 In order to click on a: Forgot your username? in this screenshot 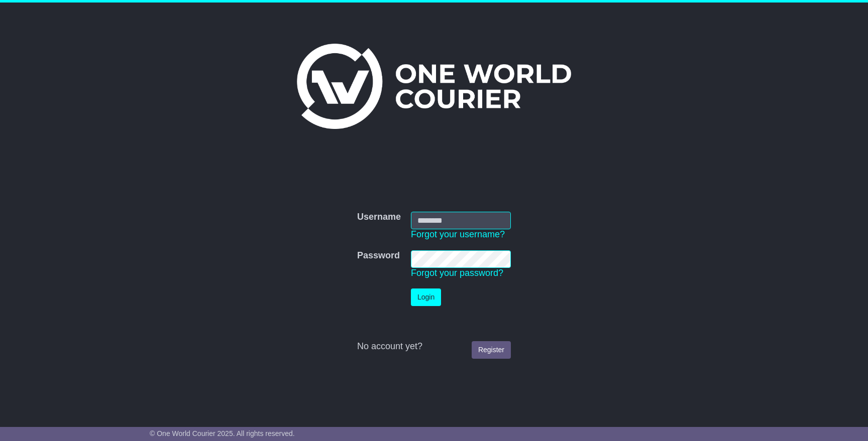, I will do `click(458, 235)`.